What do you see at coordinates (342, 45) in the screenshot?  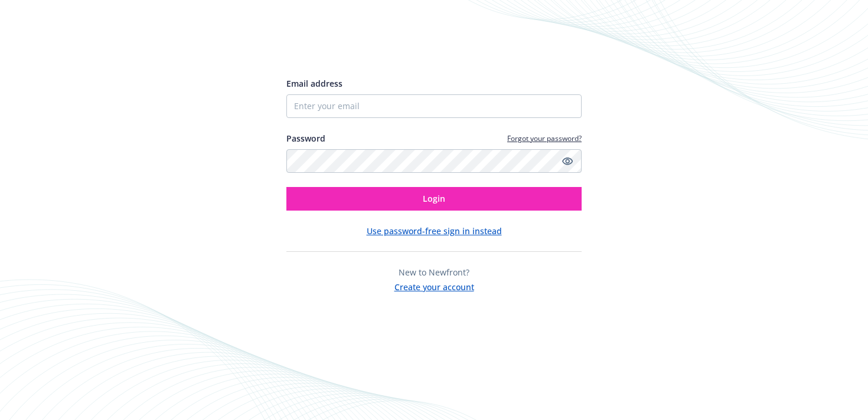 I see `img: Newfront logo` at bounding box center [342, 45].